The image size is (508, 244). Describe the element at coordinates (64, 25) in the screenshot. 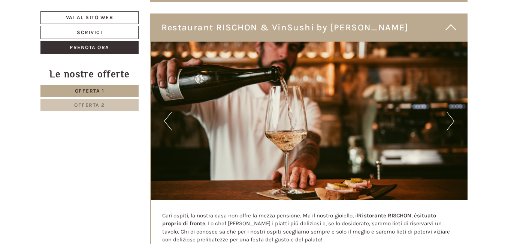

I see `div: Hotel B&B Feldmessner` at that location.